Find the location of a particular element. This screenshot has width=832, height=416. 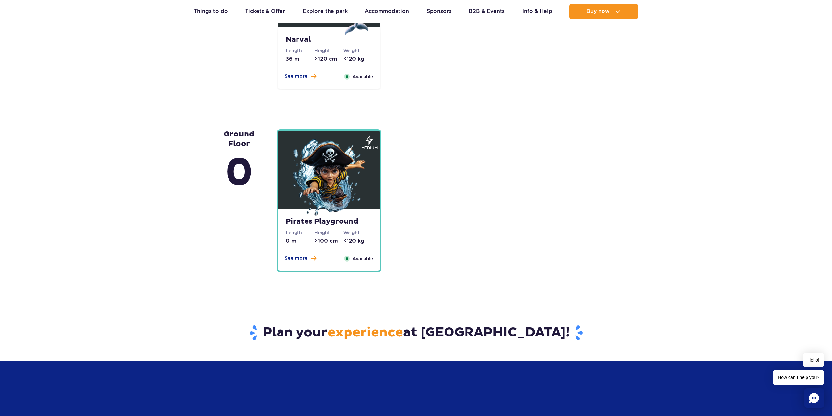

strong: Pirates Playground is located at coordinates (329, 221).